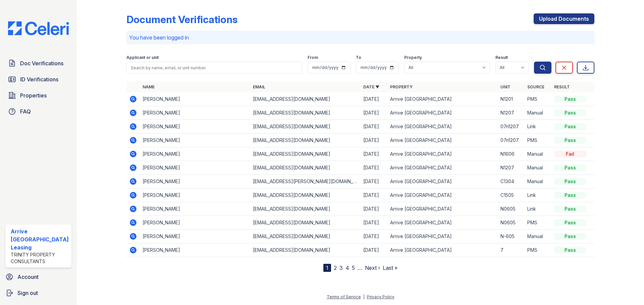 This screenshot has width=644, height=305. I want to click on a: 4, so click(347, 268).